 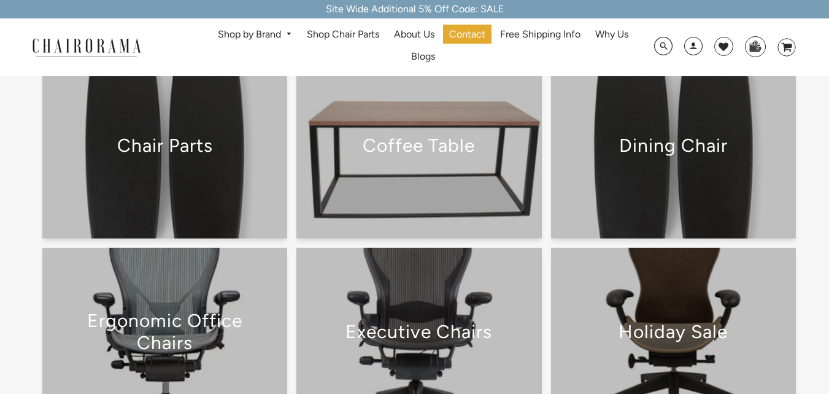 What do you see at coordinates (419, 145) in the screenshot?
I see `h2: Coffee Table` at bounding box center [419, 145].